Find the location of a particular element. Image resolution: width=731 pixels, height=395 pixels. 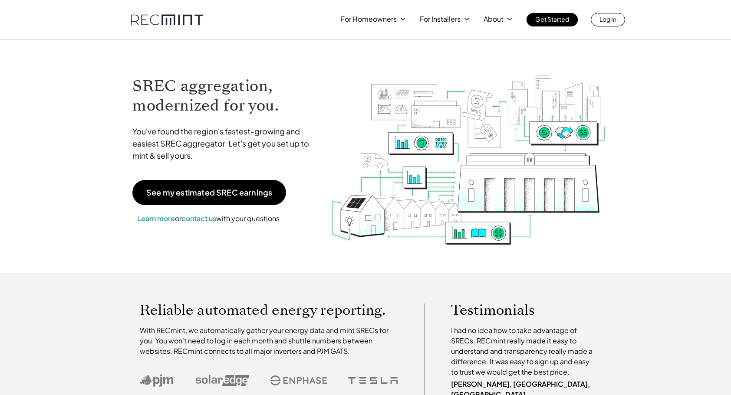

p: For Homeowners is located at coordinates (368, 19).